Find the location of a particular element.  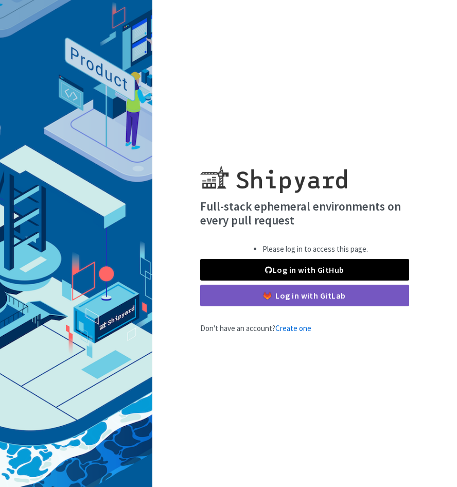

li: Please log in to access this page. is located at coordinates (315, 249).